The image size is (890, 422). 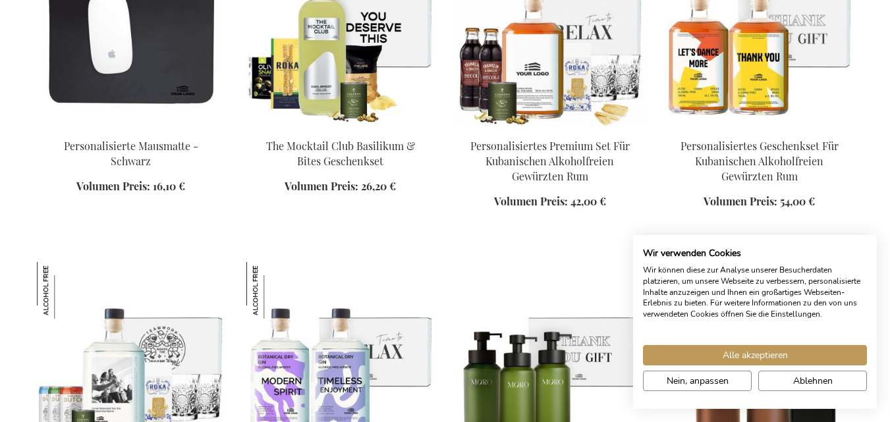 I want to click on span: 54,00 €, so click(x=797, y=201).